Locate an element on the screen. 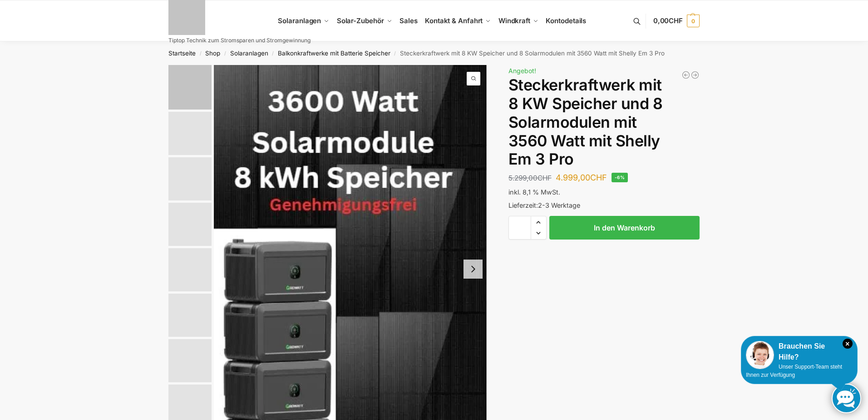  span: 0 is located at coordinates (694, 21).